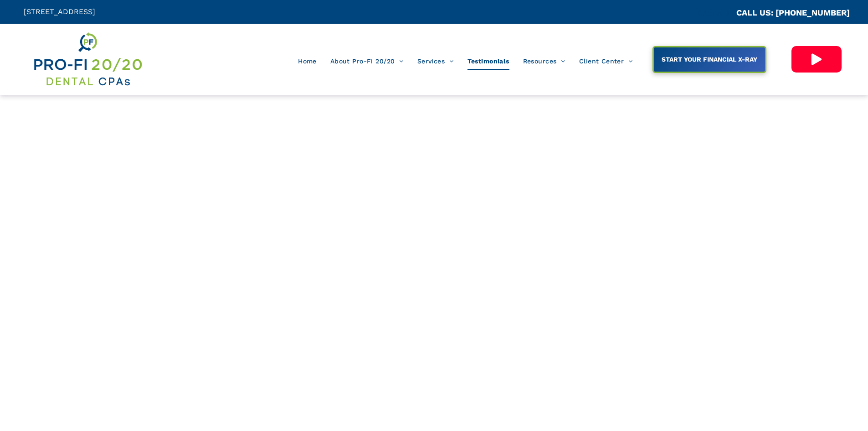 The width and height of the screenshot is (868, 431). Describe the element at coordinates (710, 59) in the screenshot. I see `a: START YOUR FINANCIAL X-RAY` at that location.